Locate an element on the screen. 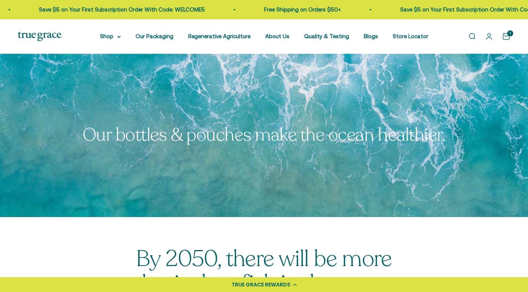  a: Regenerative Agriculture is located at coordinates (220, 36).